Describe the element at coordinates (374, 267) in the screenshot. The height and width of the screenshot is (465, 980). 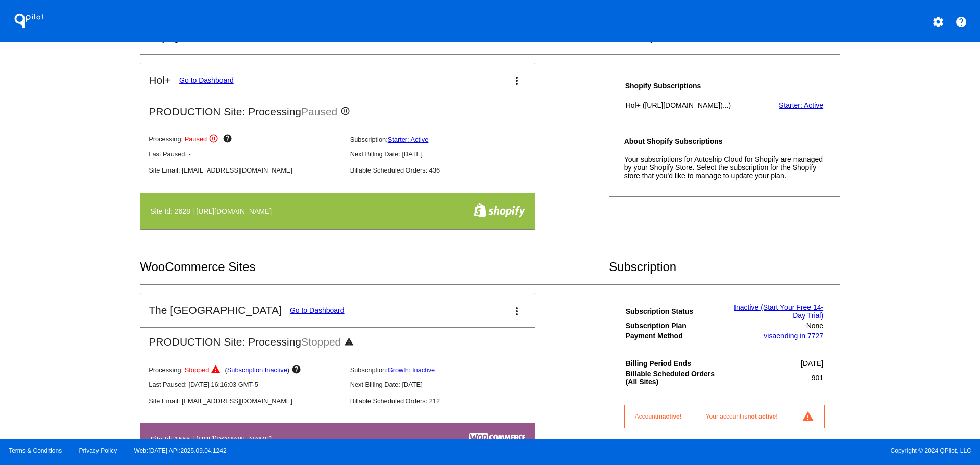
I see `h2: WooCommerce Sites` at that location.